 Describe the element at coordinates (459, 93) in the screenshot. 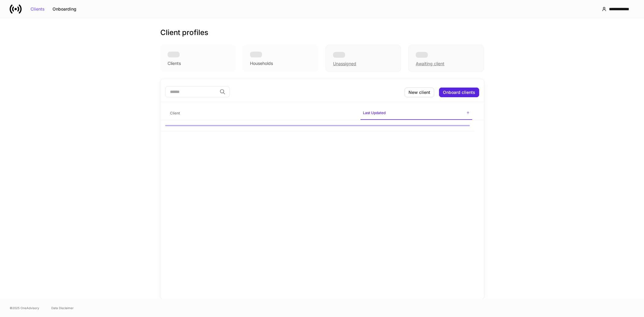

I see `div: Onboard clients` at that location.